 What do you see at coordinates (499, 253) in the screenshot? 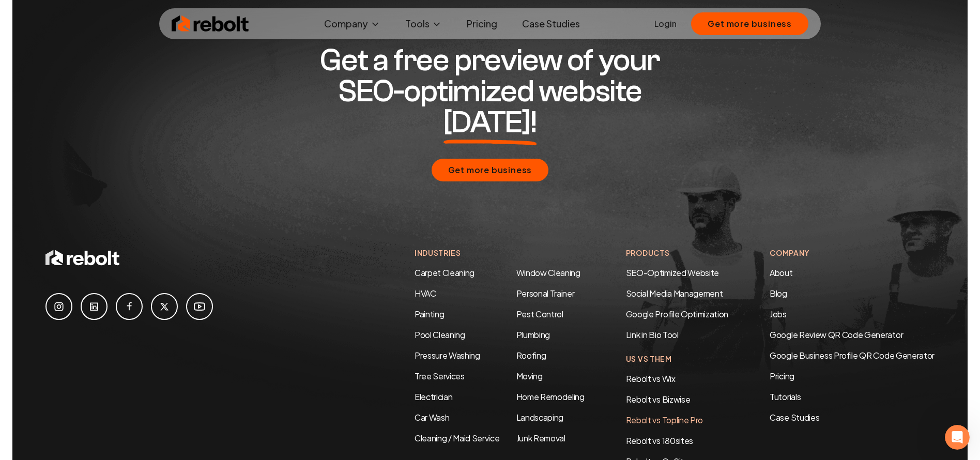
I see `h4: Industries` at bounding box center [499, 253].